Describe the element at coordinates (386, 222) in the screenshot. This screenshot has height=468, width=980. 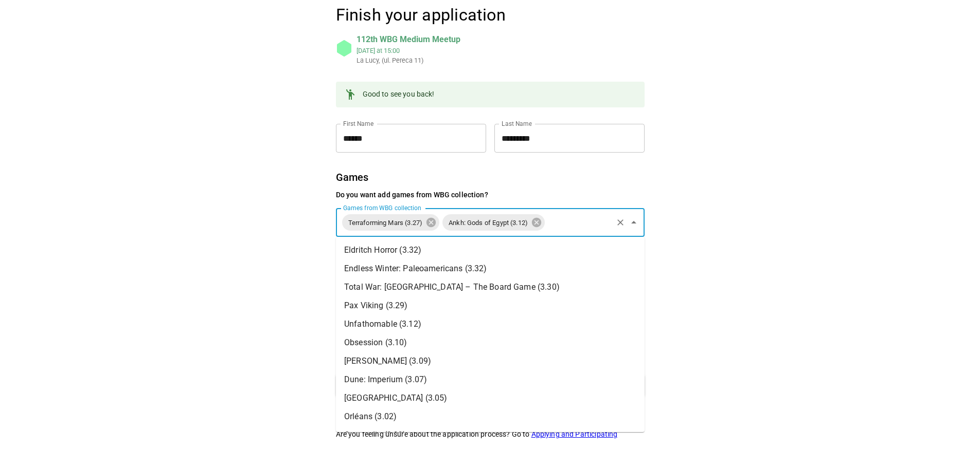
I see `span: Terraforming Mars (3.27)` at that location.